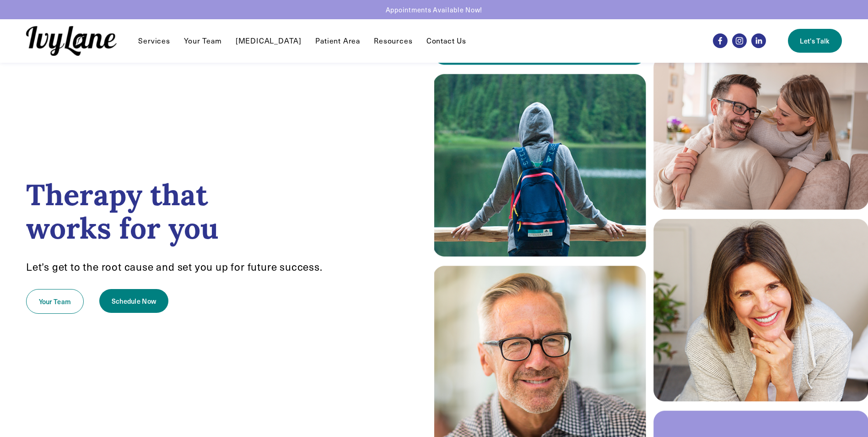 Image resolution: width=868 pixels, height=437 pixels. Describe the element at coordinates (153, 41) in the screenshot. I see `span: Services` at that location.